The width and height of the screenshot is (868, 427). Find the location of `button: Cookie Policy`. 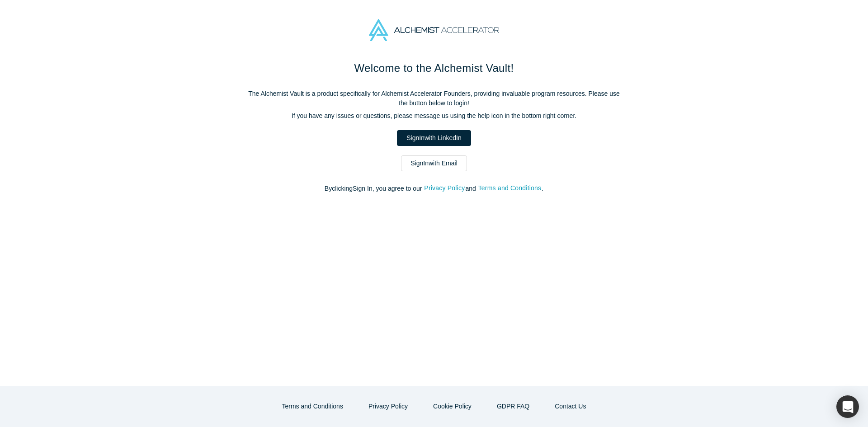

button: Cookie Policy is located at coordinates (452, 407).